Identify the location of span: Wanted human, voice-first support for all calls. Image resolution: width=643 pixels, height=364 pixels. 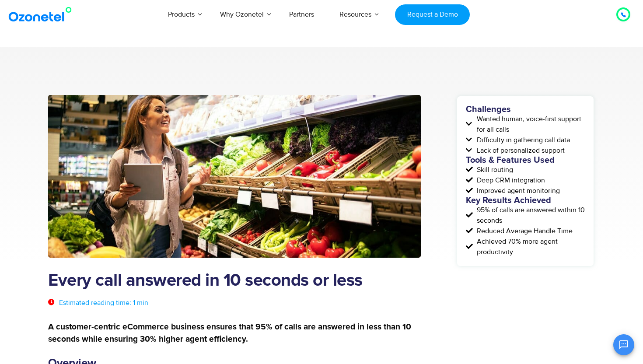
(530, 124).